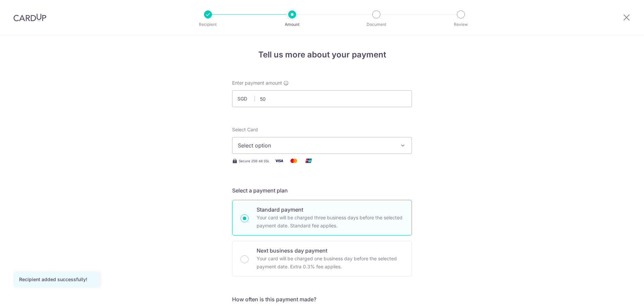 This screenshot has height=306, width=644. I want to click on p: Document, so click(377, 25).